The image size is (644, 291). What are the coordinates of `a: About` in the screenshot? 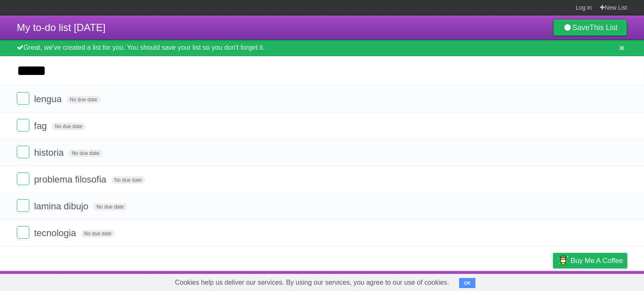 It's located at (450, 281).